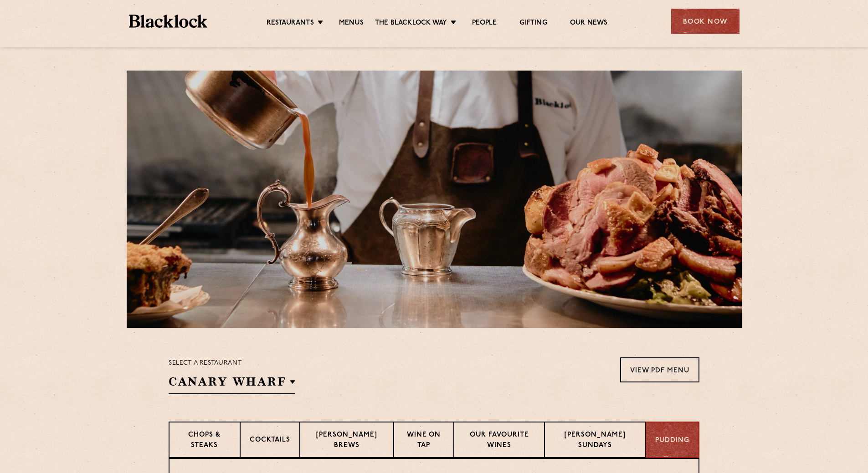 The height and width of the screenshot is (473, 868). What do you see at coordinates (290, 24) in the screenshot?
I see `a: Restaurants` at bounding box center [290, 24].